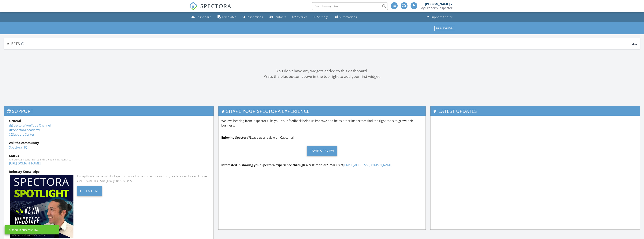 The image size is (644, 239). What do you see at coordinates (634, 44) in the screenshot?
I see `span: View` at bounding box center [634, 44].